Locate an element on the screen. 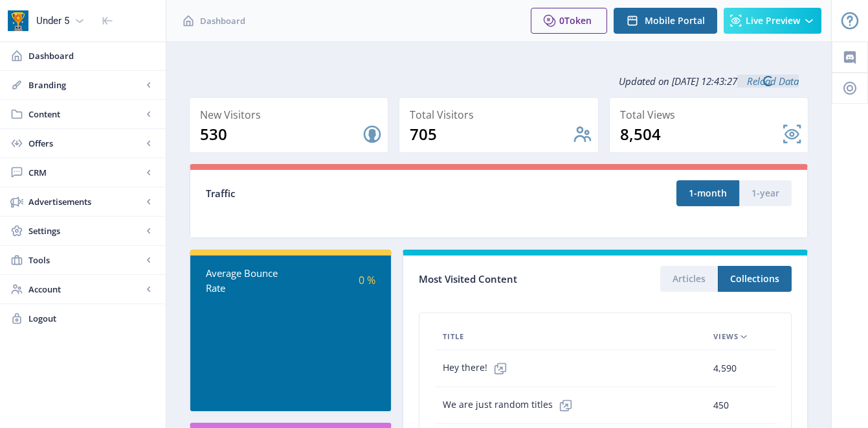 This screenshot has height=428, width=868. span: CRM is located at coordinates (85, 172).